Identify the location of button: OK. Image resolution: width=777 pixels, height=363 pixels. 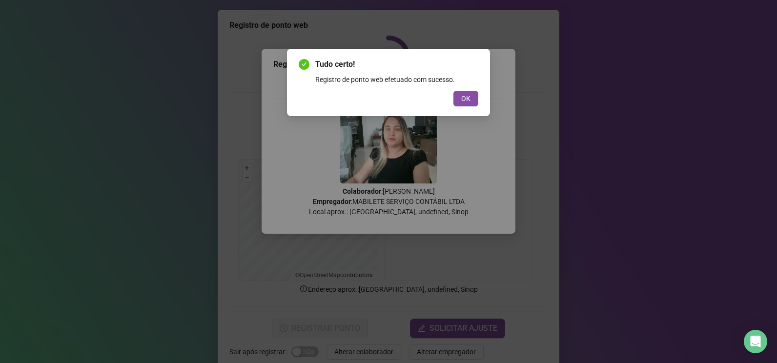
(466, 99).